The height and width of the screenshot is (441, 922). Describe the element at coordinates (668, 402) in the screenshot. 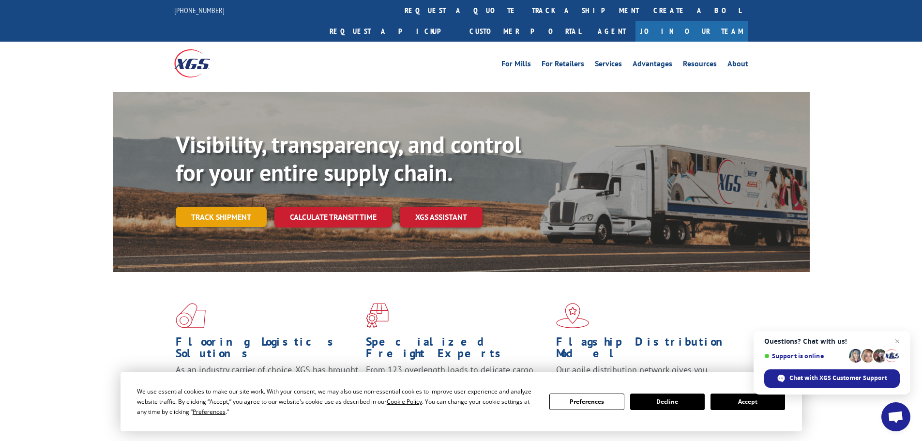

I see `button: Decline` at that location.